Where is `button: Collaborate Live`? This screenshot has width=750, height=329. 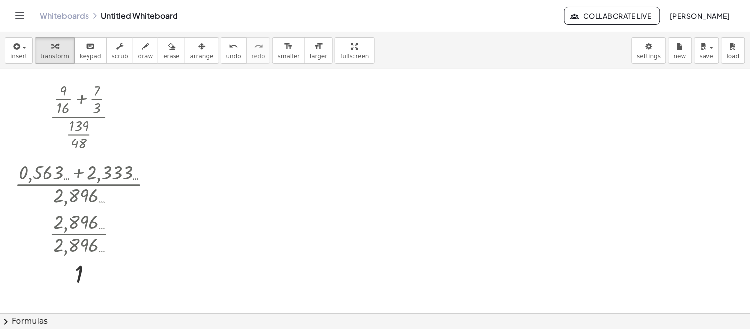
button: Collaborate Live is located at coordinates (612, 16).